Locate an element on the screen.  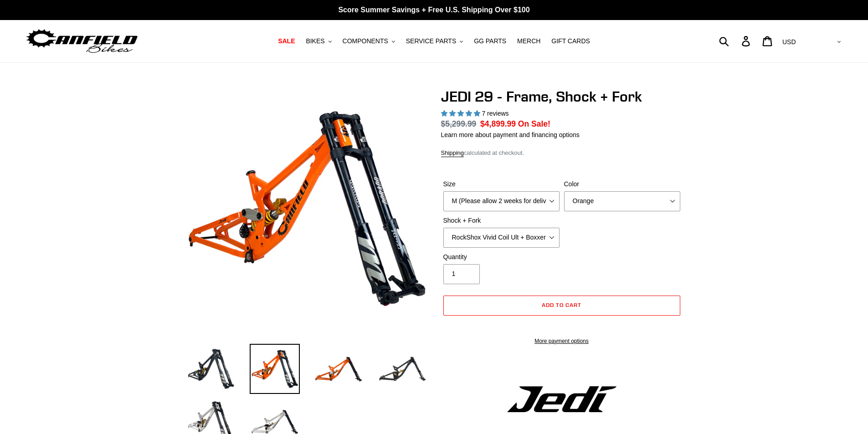
button: SERVICE PARTS is located at coordinates (434, 41).